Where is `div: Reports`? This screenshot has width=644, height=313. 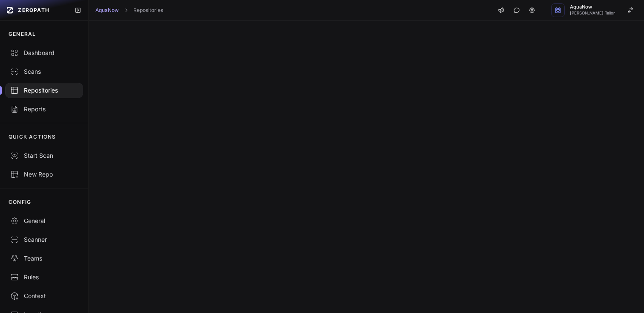
div: Reports is located at coordinates (44, 109).